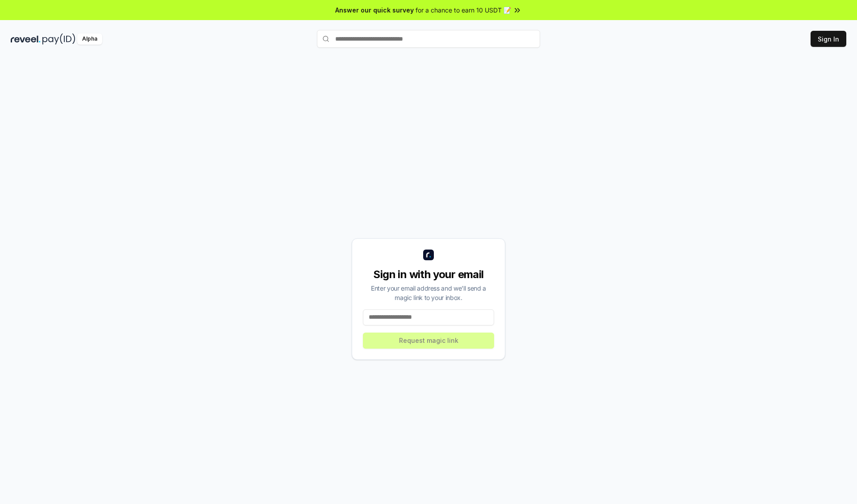 Image resolution: width=857 pixels, height=504 pixels. I want to click on span: Answer our quick survey, so click(375, 10).